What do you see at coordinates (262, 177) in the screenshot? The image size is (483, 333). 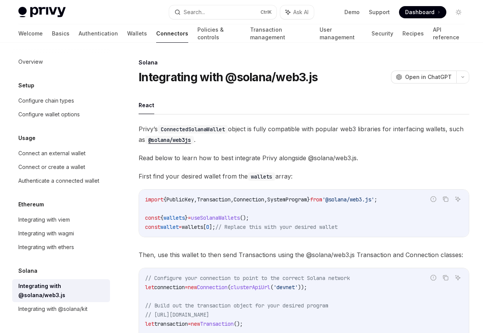 I see `code: wallets` at bounding box center [262, 177].